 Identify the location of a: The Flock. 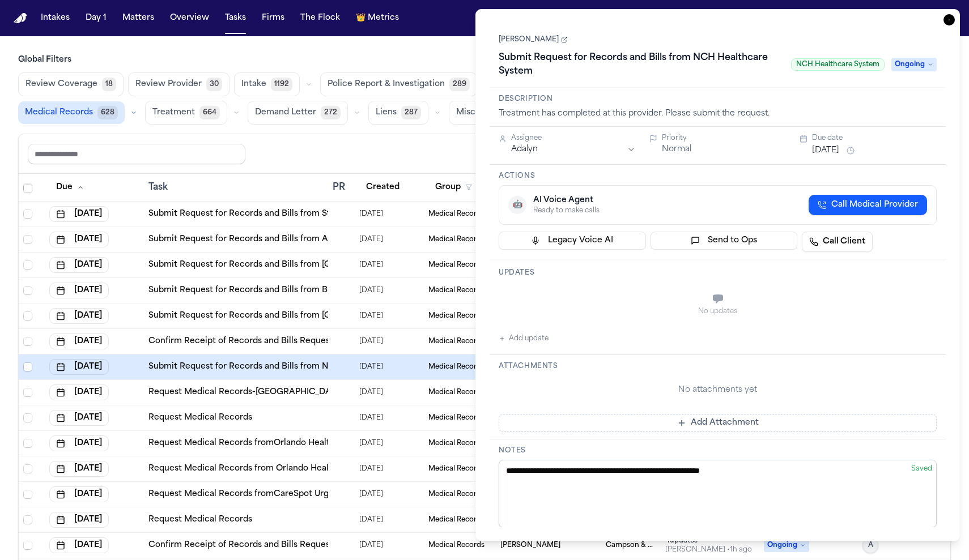
(320, 18).